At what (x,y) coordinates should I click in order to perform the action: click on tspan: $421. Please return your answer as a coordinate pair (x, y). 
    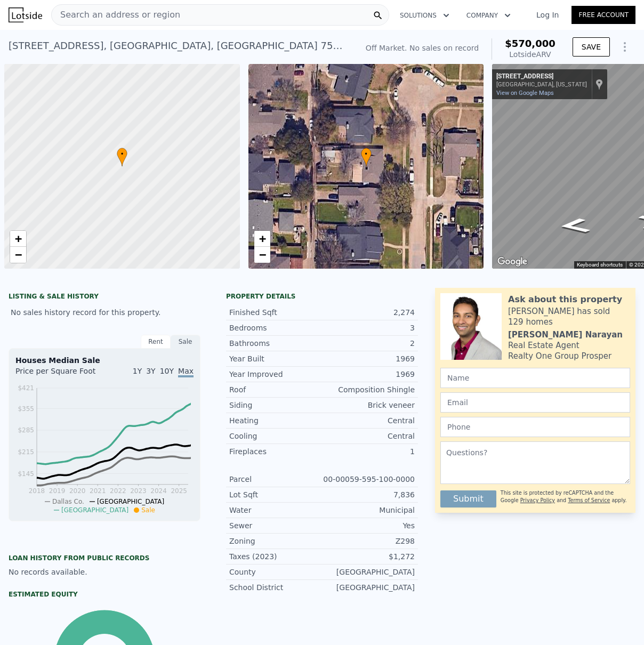
    Looking at the image, I should click on (25, 388).